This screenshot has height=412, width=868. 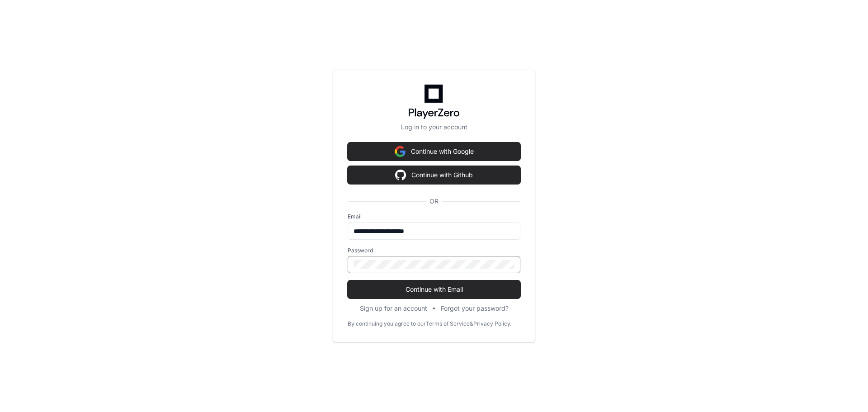 What do you see at coordinates (387, 324) in the screenshot?
I see `div: By continuing you agree to our` at bounding box center [387, 324].